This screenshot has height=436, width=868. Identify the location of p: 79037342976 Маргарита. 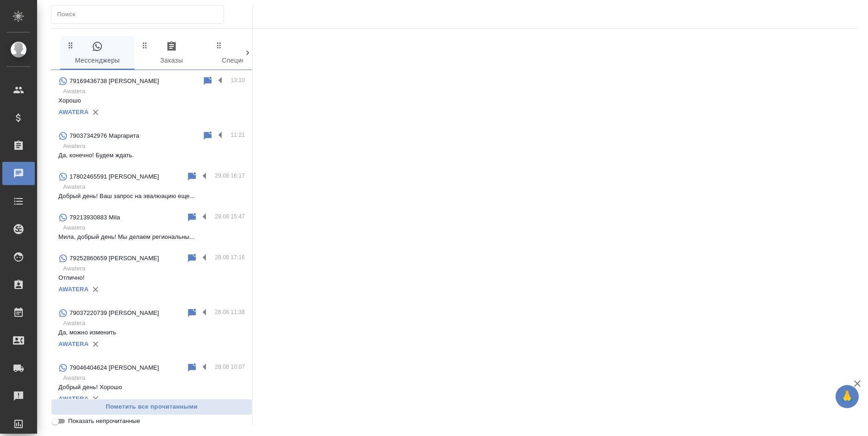
(104, 136).